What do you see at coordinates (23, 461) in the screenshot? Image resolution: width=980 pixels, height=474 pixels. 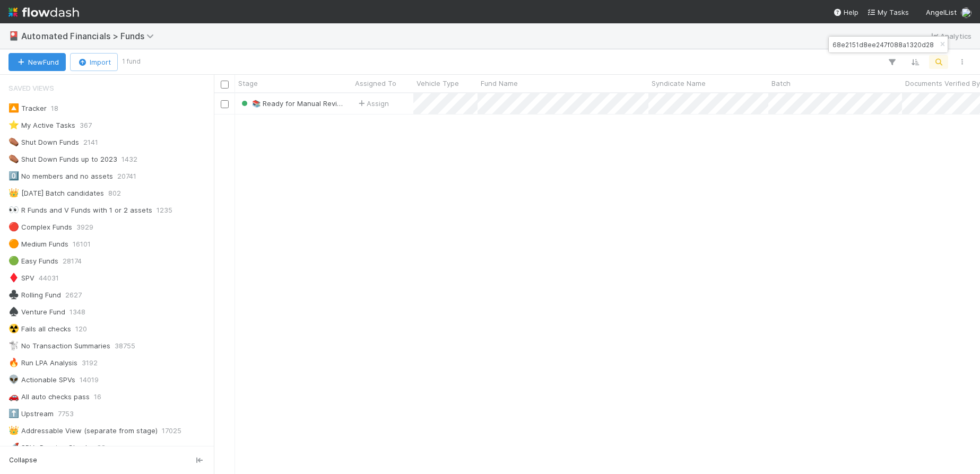 I see `span: Collapse` at bounding box center [23, 461].